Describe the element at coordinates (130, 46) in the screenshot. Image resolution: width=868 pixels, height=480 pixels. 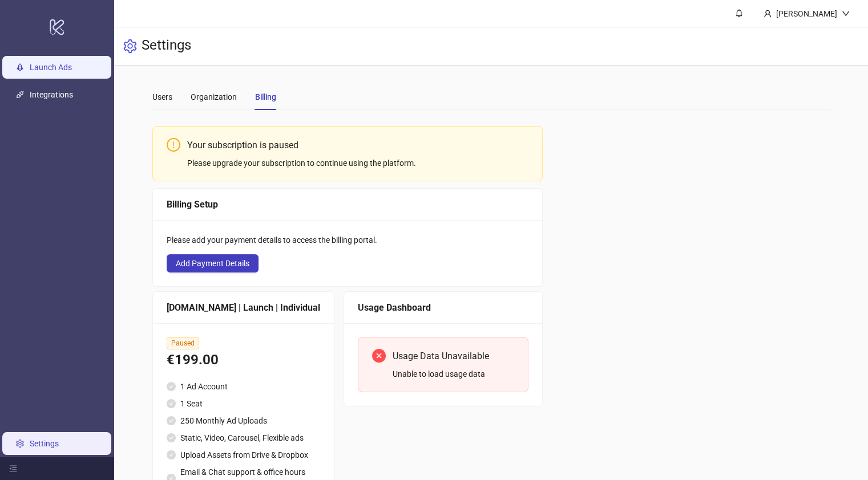
I see `span: setting` at that location.